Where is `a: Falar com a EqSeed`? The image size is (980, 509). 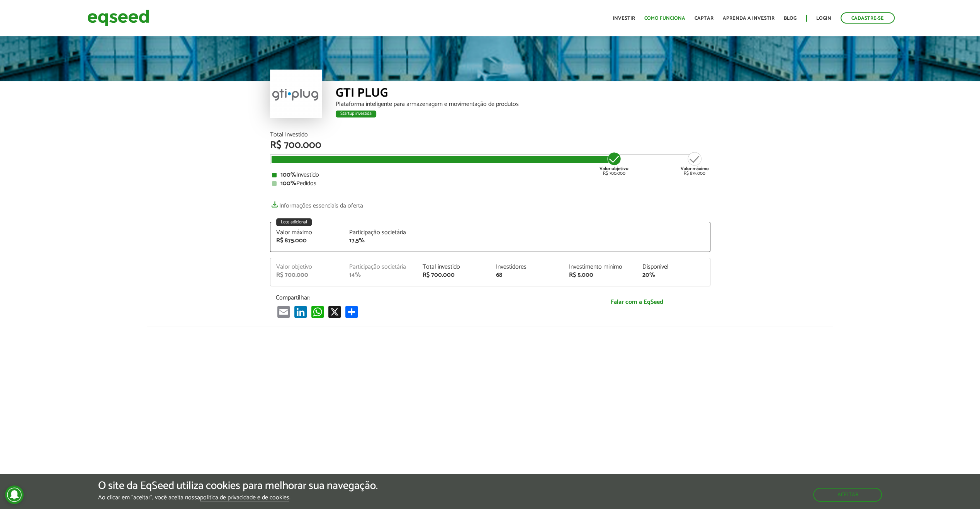 a: Falar com a EqSeed is located at coordinates (637, 302).